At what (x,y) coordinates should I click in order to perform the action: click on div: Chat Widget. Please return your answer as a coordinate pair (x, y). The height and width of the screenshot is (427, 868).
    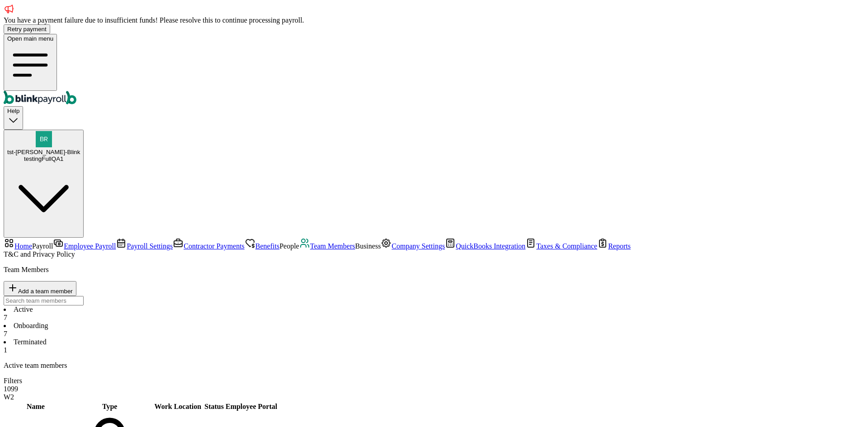
    Looking at the image, I should click on (846, 405).